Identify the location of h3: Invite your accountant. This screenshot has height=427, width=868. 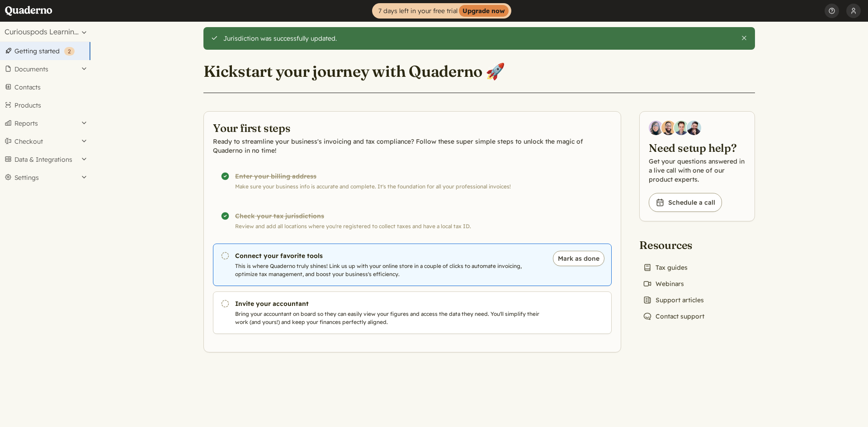
(389, 304).